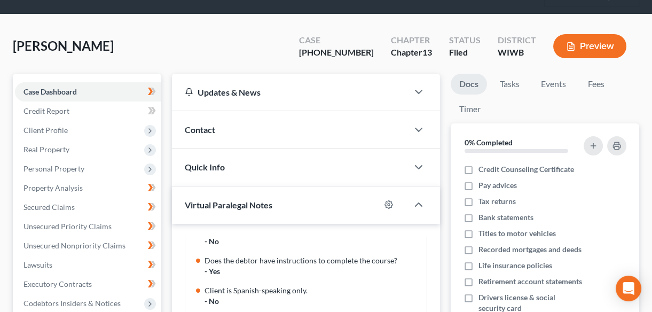  I want to click on span: Quick Info, so click(204, 167).